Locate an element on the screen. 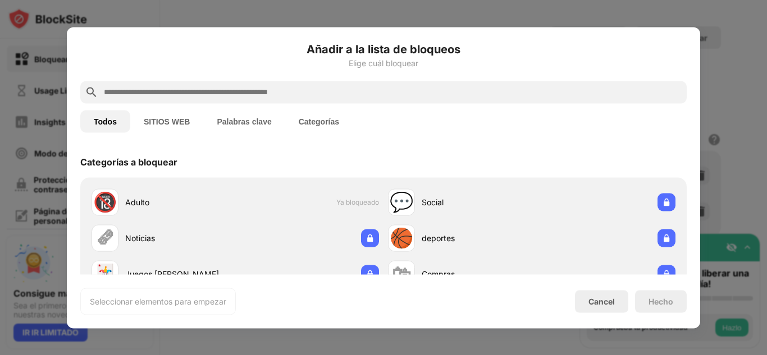 The height and width of the screenshot is (355, 767). div: Seleccionar elementos para empezar is located at coordinates (158, 302).